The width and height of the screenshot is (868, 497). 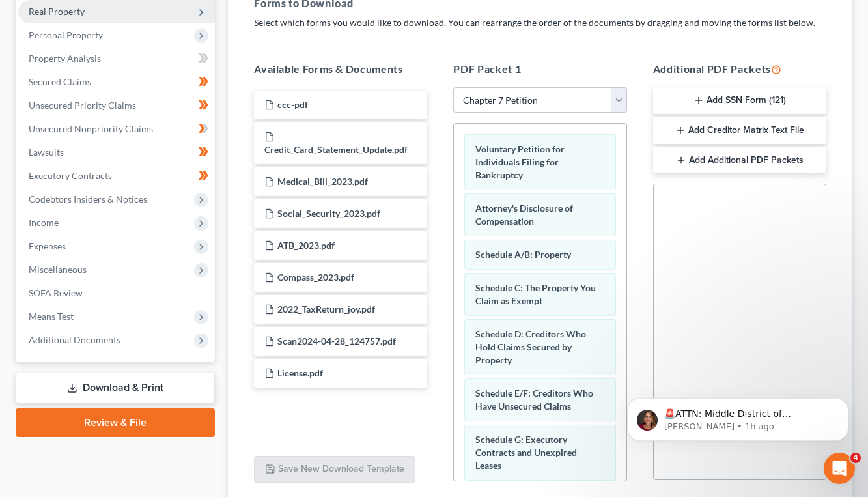 What do you see at coordinates (115, 423) in the screenshot?
I see `a: Review & File` at bounding box center [115, 423].